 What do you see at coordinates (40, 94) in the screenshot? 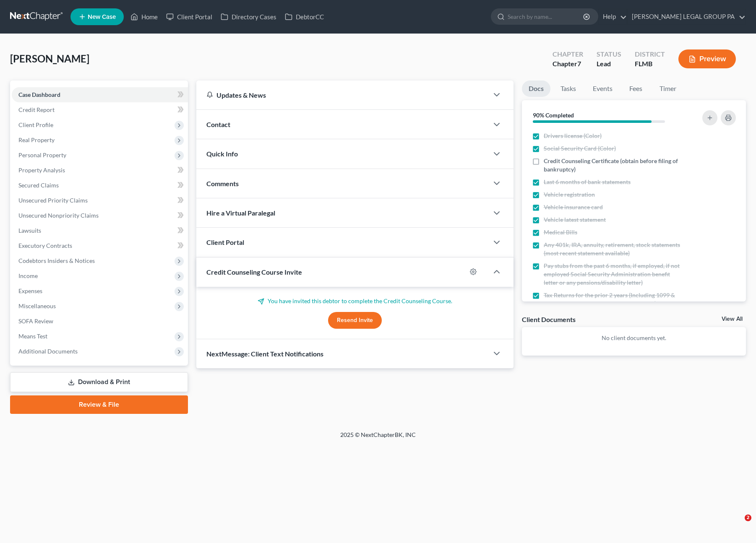
I see `span: Case Dashboard` at bounding box center [40, 94].